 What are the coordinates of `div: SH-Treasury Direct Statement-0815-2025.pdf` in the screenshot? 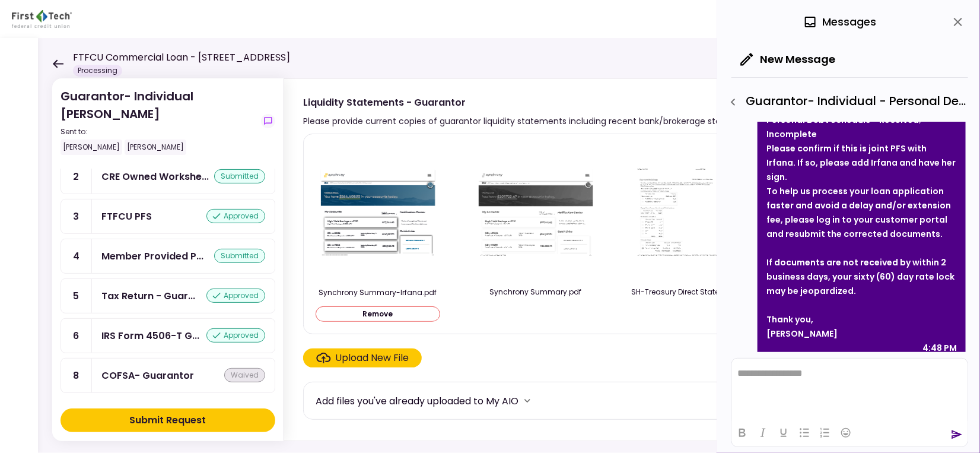 It's located at (693, 292).